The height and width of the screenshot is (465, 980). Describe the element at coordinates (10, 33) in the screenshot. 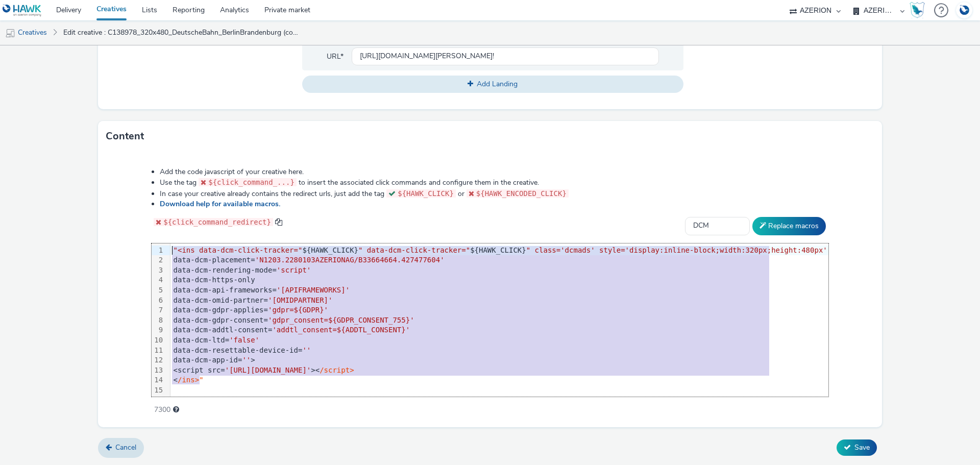

I see `img: mobile` at that location.